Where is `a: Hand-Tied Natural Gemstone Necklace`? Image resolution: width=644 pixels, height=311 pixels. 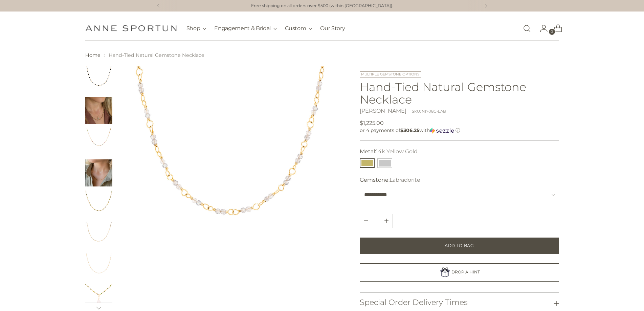 a: Hand-Tied Natural Gemstone Necklace is located at coordinates (230, 174).